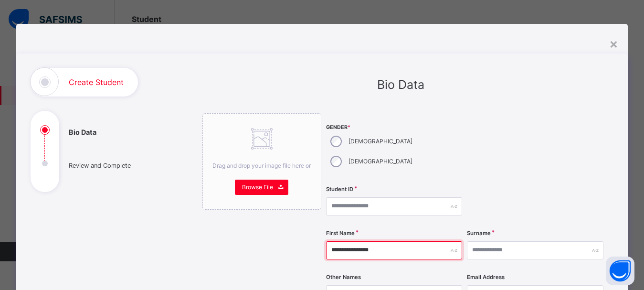 The width and height of the screenshot is (644, 290). Describe the element at coordinates (401, 85) in the screenshot. I see `span: Bio Data` at that location.